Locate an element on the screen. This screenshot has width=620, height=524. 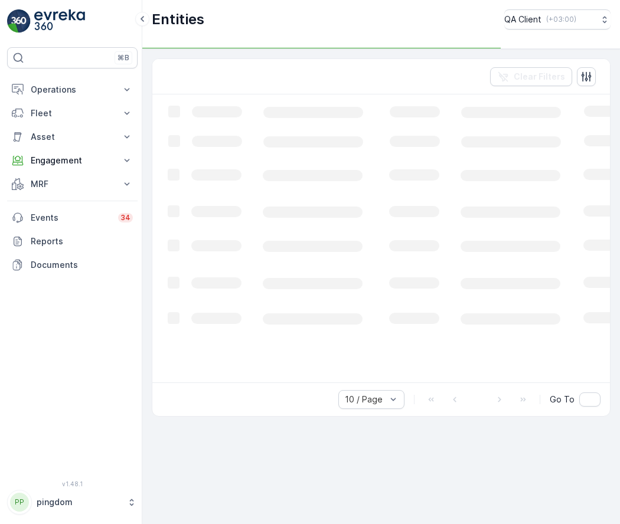
p: QA Client is located at coordinates (522, 19).